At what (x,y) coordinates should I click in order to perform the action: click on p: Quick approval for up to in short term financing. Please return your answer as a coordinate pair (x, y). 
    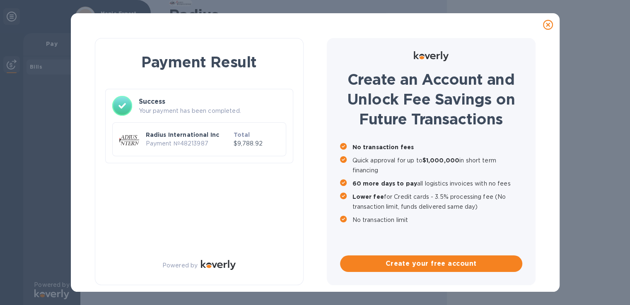
    Looking at the image, I should click on (437, 166).